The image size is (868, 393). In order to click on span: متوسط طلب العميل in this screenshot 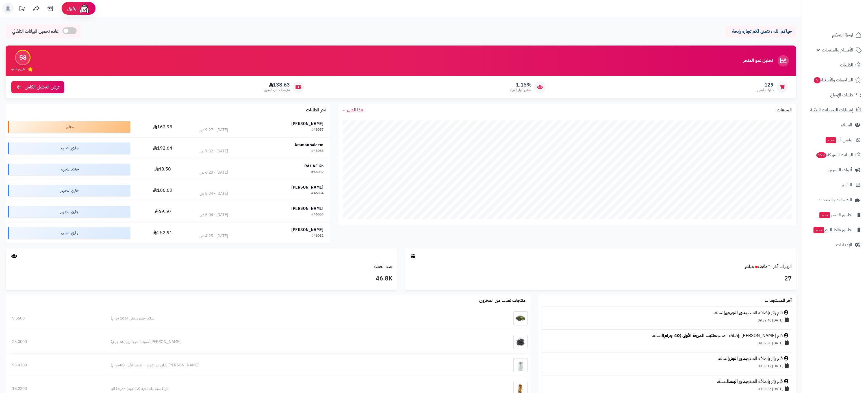, I will do `click(276, 89)`.